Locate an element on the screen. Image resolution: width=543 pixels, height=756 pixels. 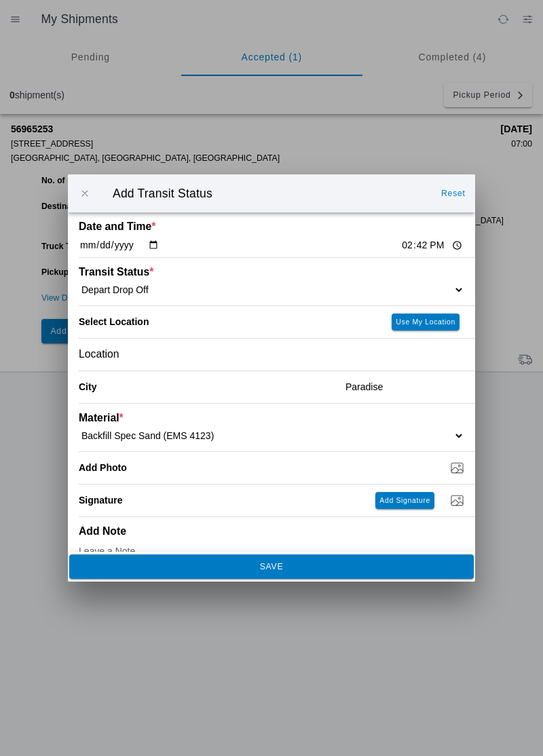
label: Signature is located at coordinates (101, 500).